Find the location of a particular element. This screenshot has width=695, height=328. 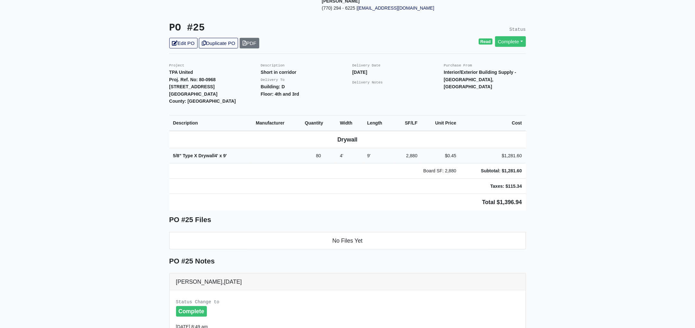

a: Duplicate PO is located at coordinates (218, 43).